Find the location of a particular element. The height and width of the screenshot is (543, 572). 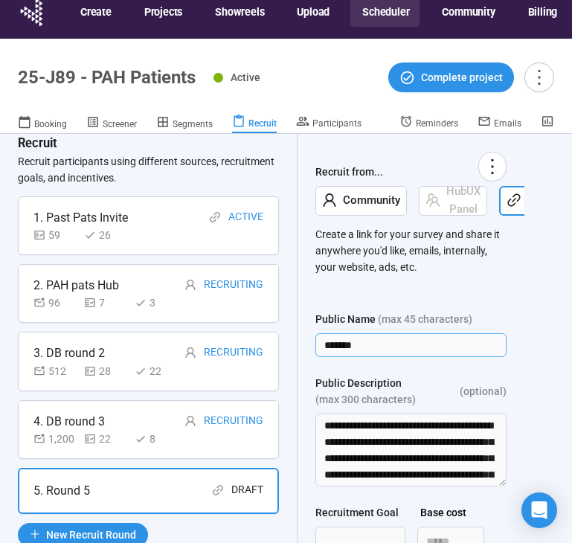

div: 512 is located at coordinates (56, 371).